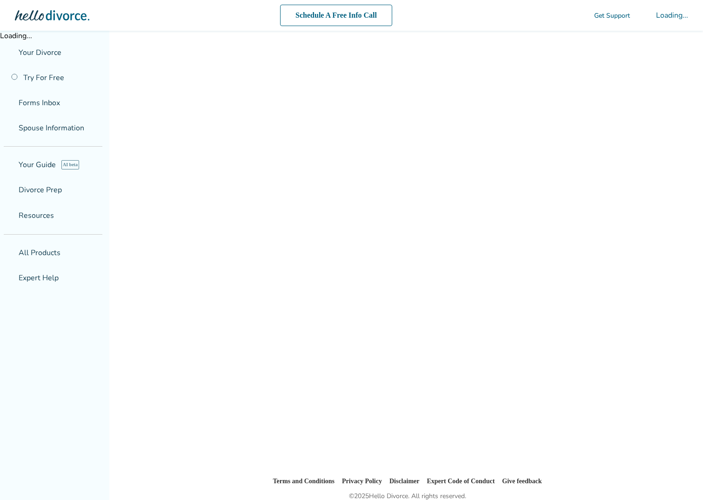 The image size is (703, 500). Describe the element at coordinates (643, 15) in the screenshot. I see `span: shopping_cart` at that location.